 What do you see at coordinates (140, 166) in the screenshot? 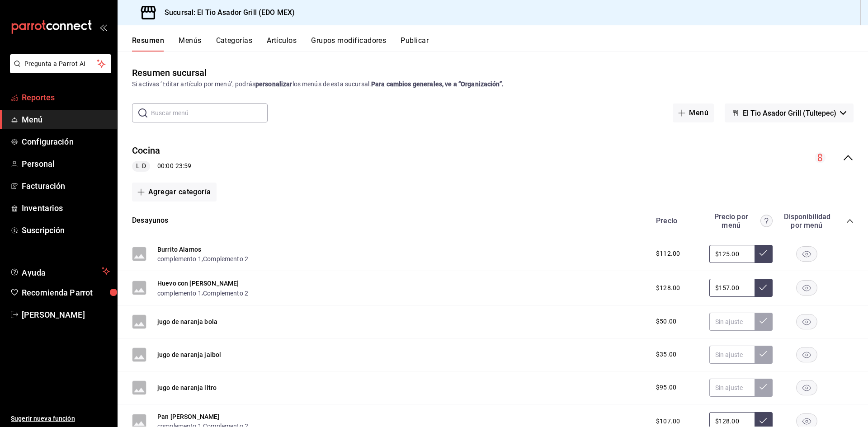
I see `span: L-D` at bounding box center [140, 166].